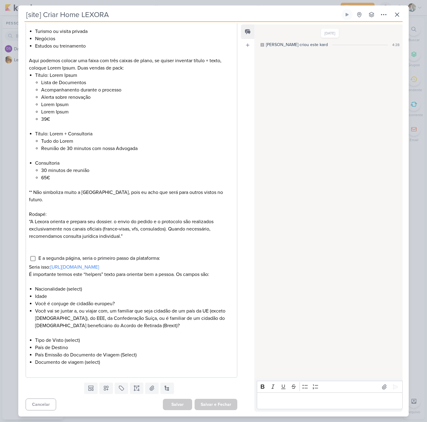 The width and height of the screenshot is (427, 422). Describe the element at coordinates (137, 90) in the screenshot. I see `li: Acompanhanento durante o processo` at that location.